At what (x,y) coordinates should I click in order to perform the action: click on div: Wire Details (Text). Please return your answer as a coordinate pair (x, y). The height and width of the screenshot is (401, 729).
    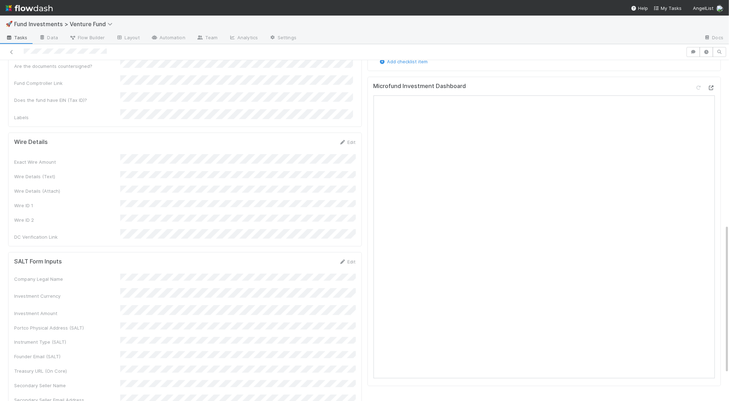
    Looking at the image, I should click on (67, 176).